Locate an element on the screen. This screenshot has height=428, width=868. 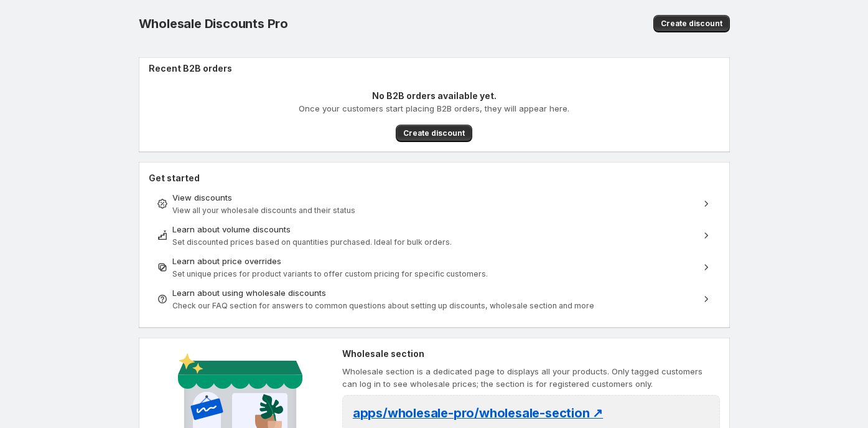
span: View all your wholesale discounts and their status is located at coordinates (264, 210).